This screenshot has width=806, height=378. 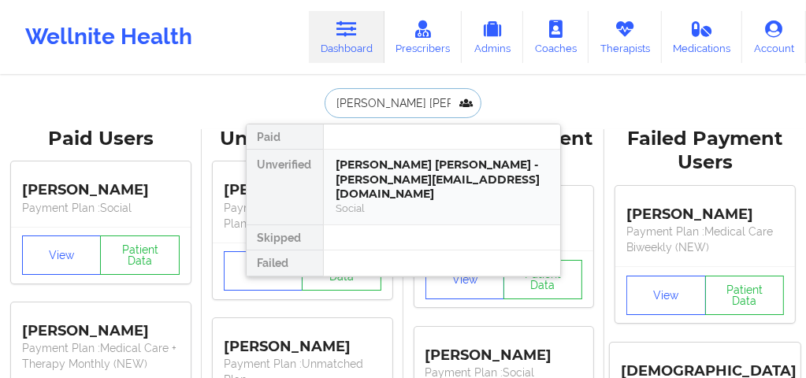 I want to click on div: Skipped, so click(x=284, y=238).